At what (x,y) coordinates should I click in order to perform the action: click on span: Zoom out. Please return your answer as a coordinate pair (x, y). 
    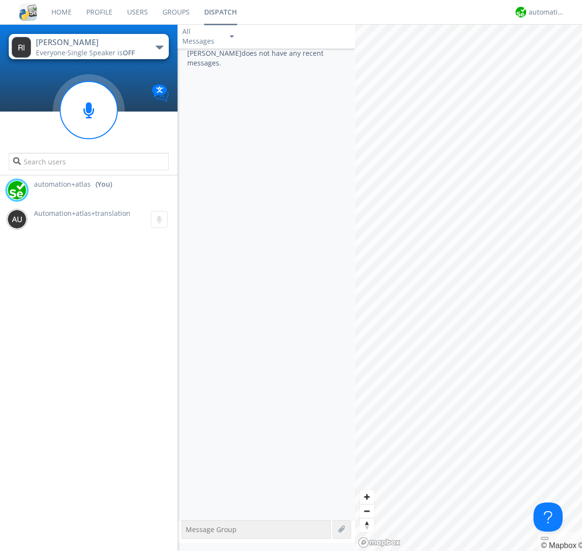
    Looking at the image, I should click on (367, 511).